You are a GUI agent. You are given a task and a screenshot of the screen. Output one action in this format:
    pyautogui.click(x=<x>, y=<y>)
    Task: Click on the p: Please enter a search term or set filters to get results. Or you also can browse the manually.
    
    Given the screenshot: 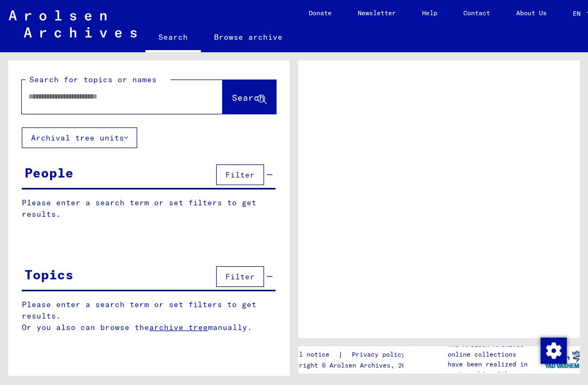 What is the action you would take?
    pyautogui.click(x=148, y=316)
    